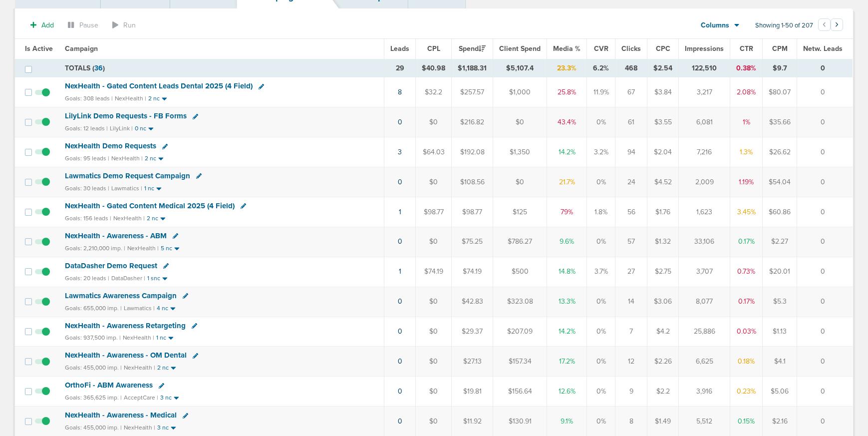 The width and height of the screenshot is (868, 436). I want to click on small: Goals: 12 leads |, so click(86, 129).